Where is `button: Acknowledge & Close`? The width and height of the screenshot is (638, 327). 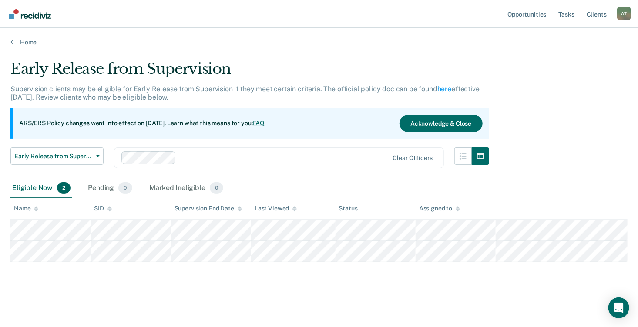 button: Acknowledge & Close is located at coordinates (441, 124).